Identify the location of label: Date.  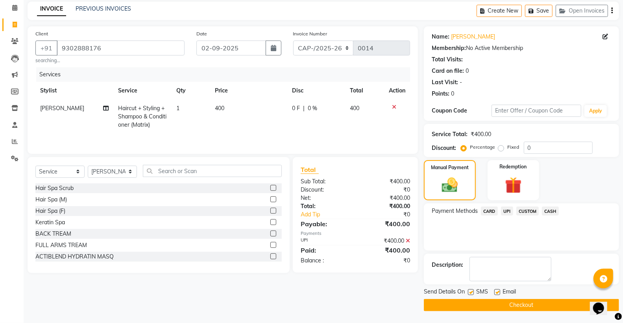
(201, 34).